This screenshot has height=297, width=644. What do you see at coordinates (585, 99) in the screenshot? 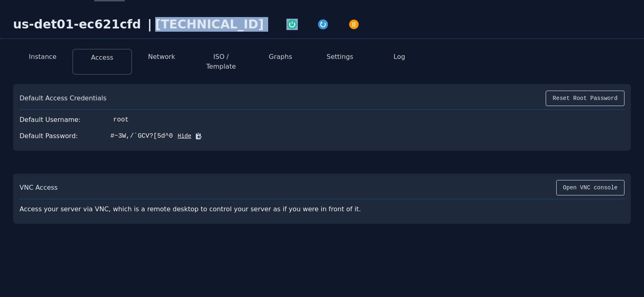
I see `button: Reset Root Password` at bounding box center [585, 99].